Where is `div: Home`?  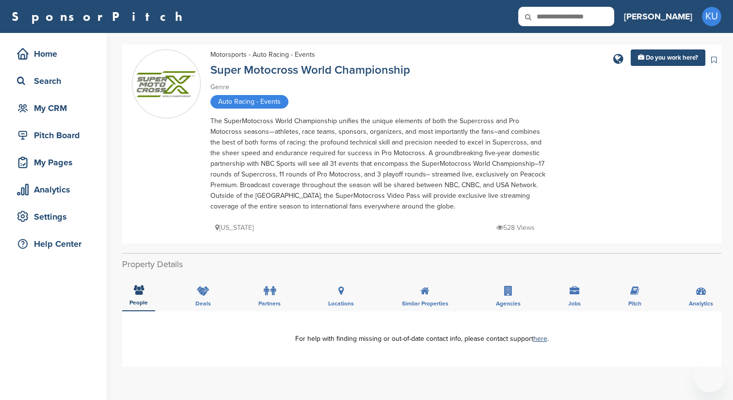 div: Home is located at coordinates (56, 54).